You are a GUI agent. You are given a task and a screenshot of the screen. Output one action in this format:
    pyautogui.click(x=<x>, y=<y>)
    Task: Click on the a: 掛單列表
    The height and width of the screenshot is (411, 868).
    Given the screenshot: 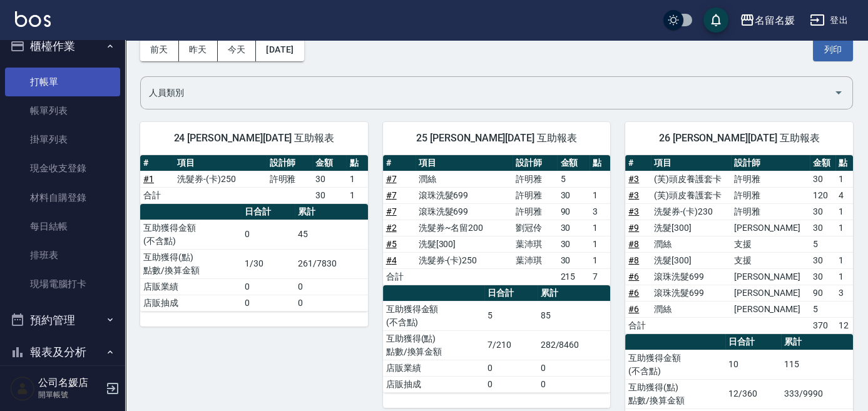 What is the action you would take?
    pyautogui.click(x=63, y=140)
    